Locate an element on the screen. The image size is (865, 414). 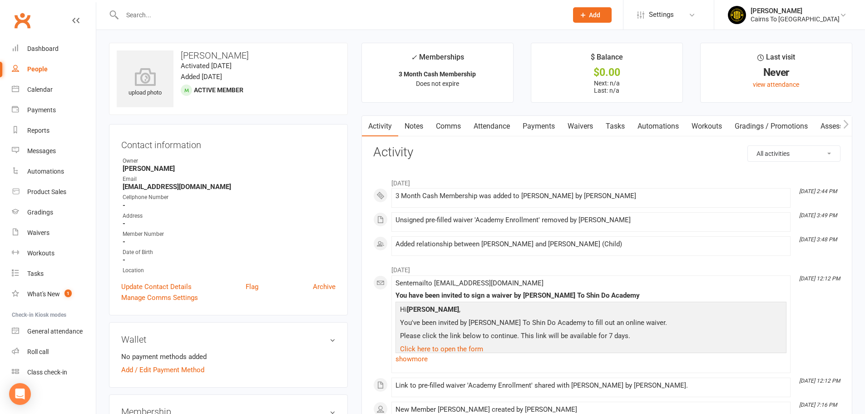
h3: Activity is located at coordinates (607, 152).